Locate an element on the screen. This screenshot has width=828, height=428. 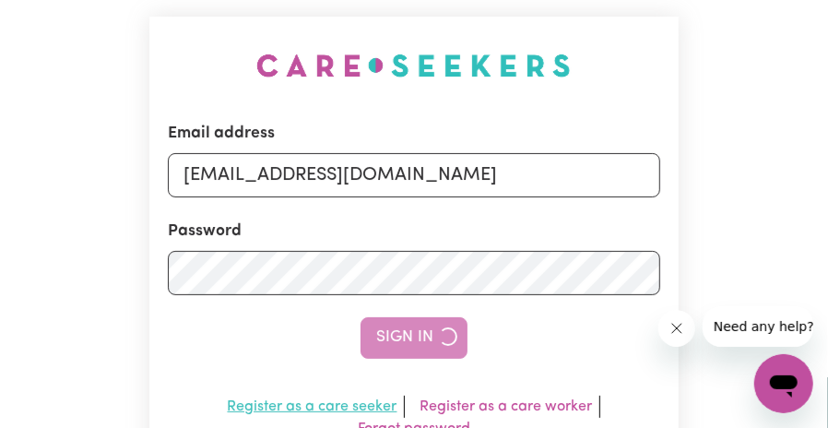
label: Password is located at coordinates (205, 231).